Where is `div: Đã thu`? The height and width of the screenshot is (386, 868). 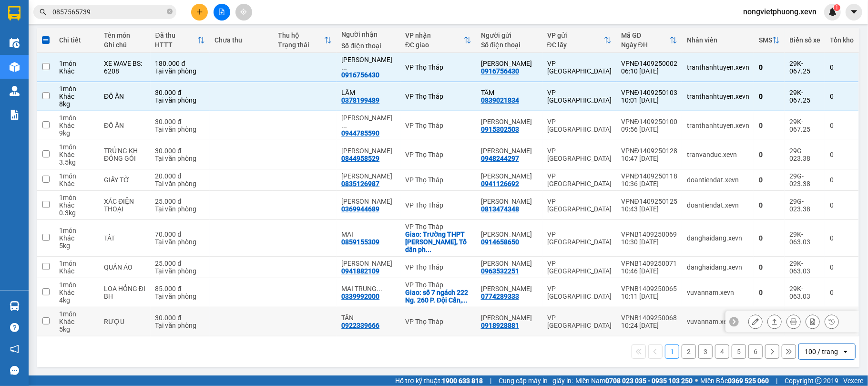
div: Đã thu is located at coordinates (176, 35).